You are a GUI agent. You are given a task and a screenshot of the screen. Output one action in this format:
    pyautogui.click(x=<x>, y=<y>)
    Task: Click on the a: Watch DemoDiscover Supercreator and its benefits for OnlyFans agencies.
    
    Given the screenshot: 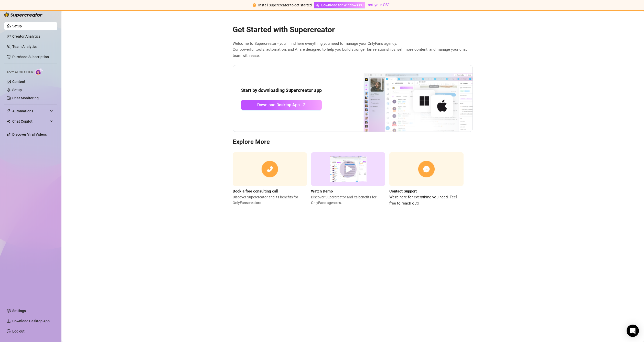 What is the action you would take?
    pyautogui.click(x=349, y=179)
    